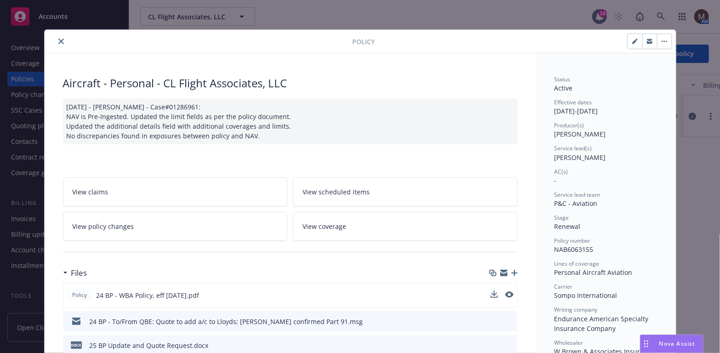 Image resolution: width=720 pixels, height=353 pixels. I want to click on span: Personal Aircraft Aviation, so click(593, 272).